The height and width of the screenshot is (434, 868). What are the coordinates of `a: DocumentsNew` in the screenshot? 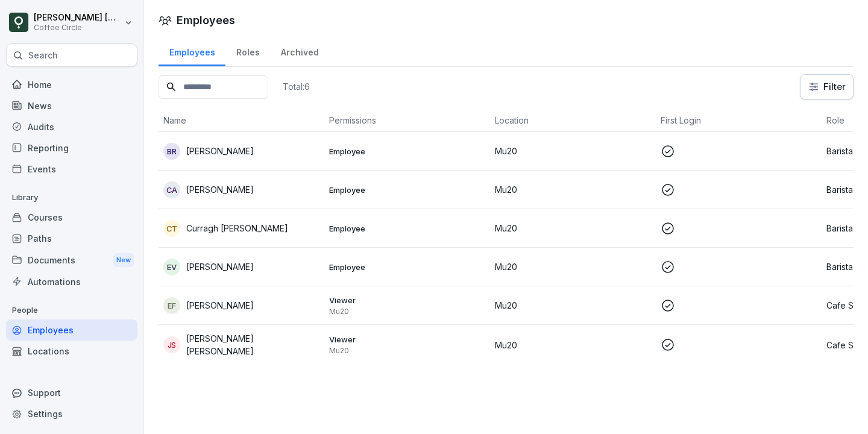 It's located at (72, 260).